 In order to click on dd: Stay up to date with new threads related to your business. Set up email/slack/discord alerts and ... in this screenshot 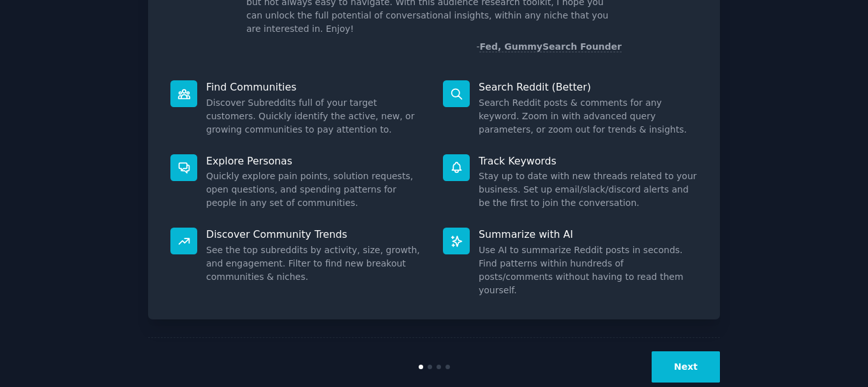, I will do `click(588, 189)`.